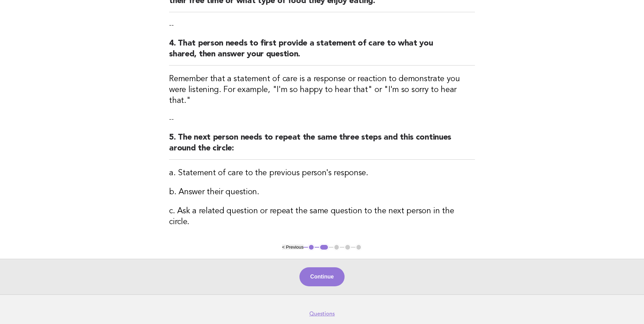  What do you see at coordinates (322, 277) in the screenshot?
I see `button: Continue` at bounding box center [322, 277].